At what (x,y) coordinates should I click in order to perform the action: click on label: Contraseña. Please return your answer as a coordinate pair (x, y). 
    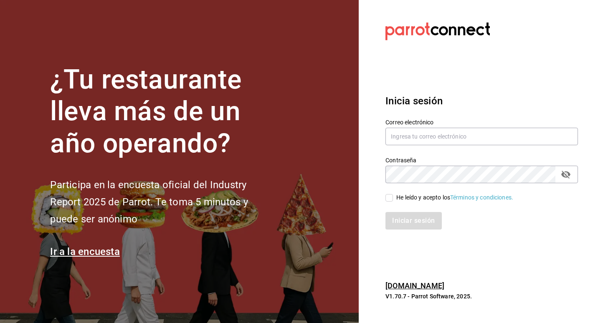
    Looking at the image, I should click on (481, 160).